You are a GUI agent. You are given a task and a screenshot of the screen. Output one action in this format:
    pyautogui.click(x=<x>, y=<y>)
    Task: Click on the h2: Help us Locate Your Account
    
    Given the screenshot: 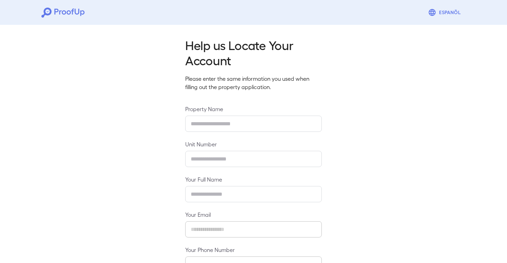 What is the action you would take?
    pyautogui.click(x=254, y=52)
    